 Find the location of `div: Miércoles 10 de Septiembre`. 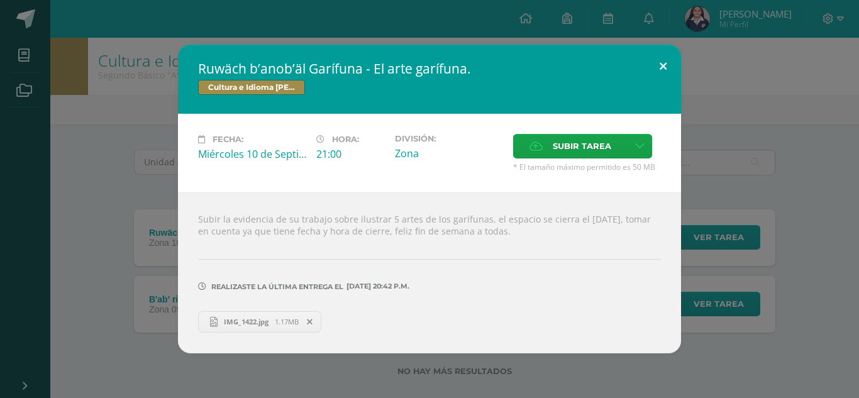

div: Miércoles 10 de Septiembre is located at coordinates (252, 154).